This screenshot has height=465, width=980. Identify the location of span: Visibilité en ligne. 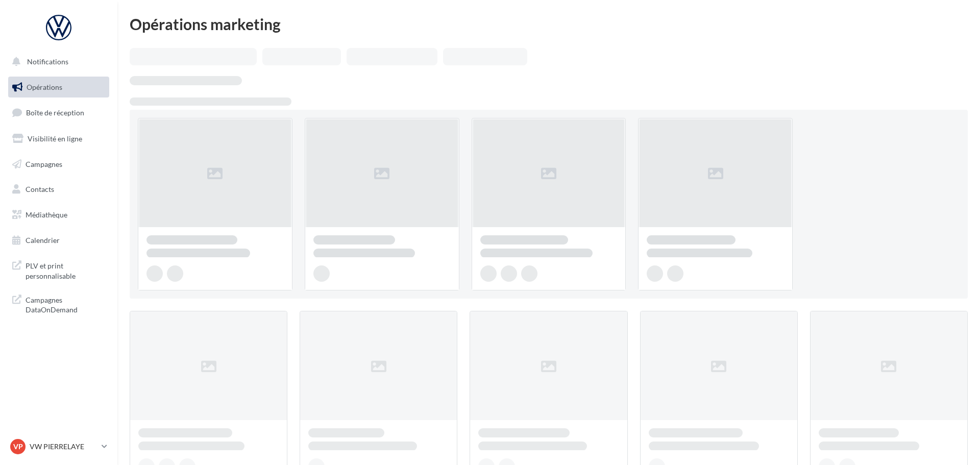
(55, 138).